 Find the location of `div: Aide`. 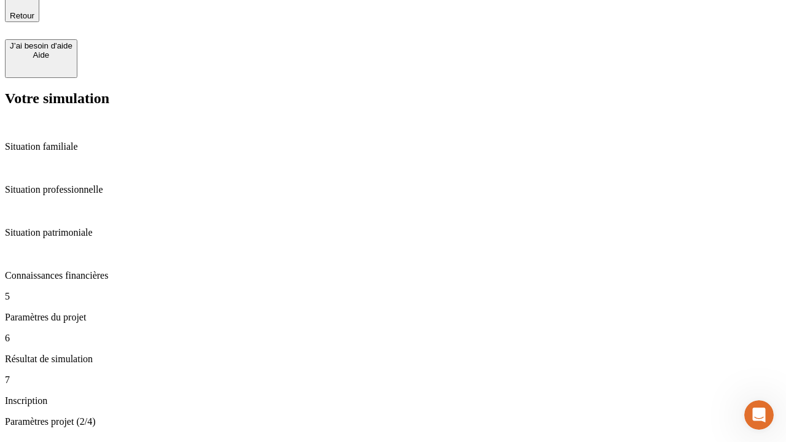

div: Aide is located at coordinates (41, 55).